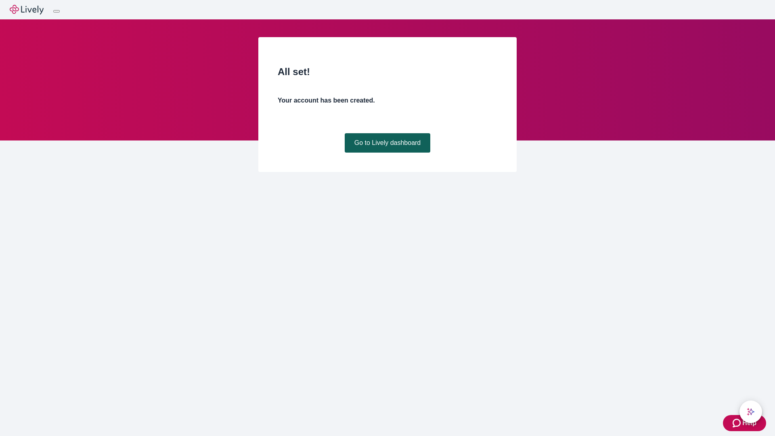 This screenshot has width=775, height=436. I want to click on button: Log out, so click(56, 11).